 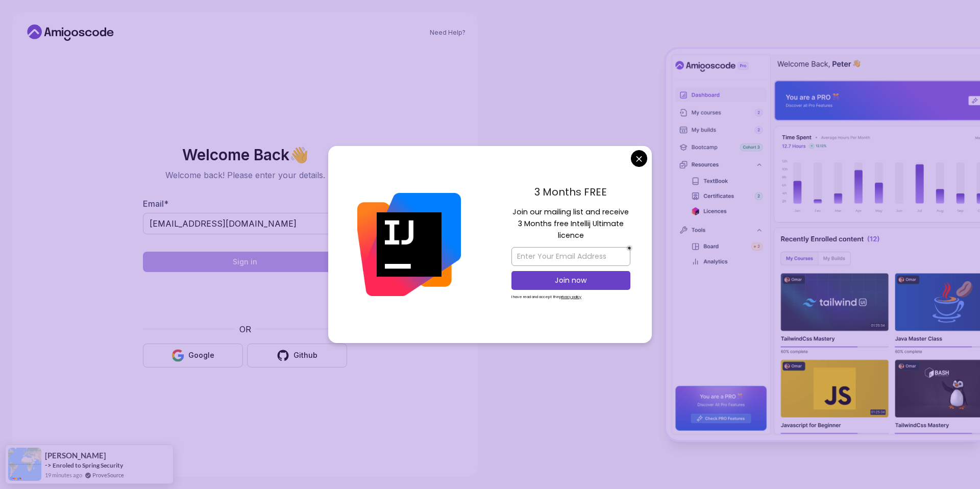 What do you see at coordinates (88, 465) in the screenshot?
I see `a: Enroled to Spring Security` at bounding box center [88, 465].